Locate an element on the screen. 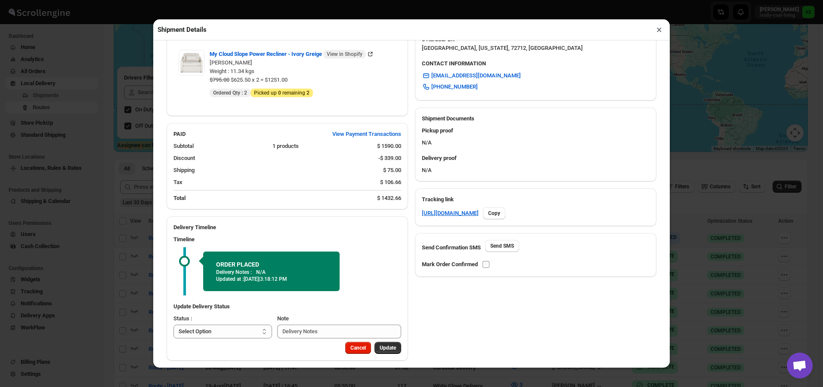 This screenshot has width=823, height=387. a: My Cloud Slope Power Recliner - Ivory Greige View in Shopify is located at coordinates (292, 54).